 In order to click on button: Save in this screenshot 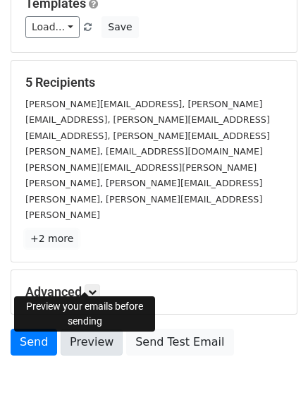, I will do `click(120, 27)`.